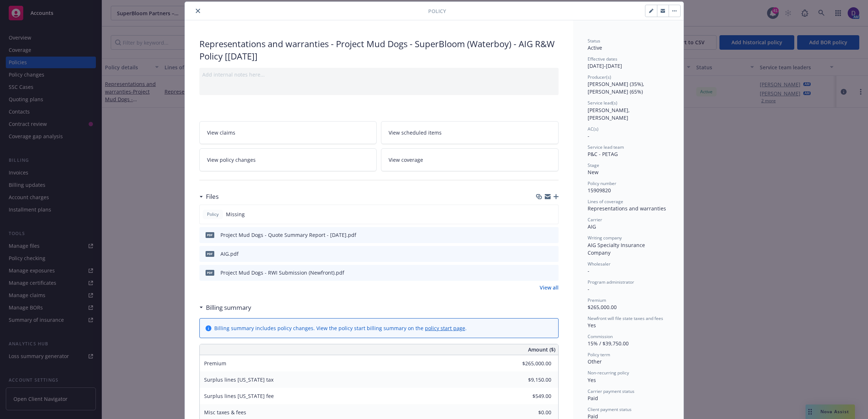 Image resolution: width=868 pixels, height=419 pixels. Describe the element at coordinates (595, 361) in the screenshot. I see `span: Other` at that location.